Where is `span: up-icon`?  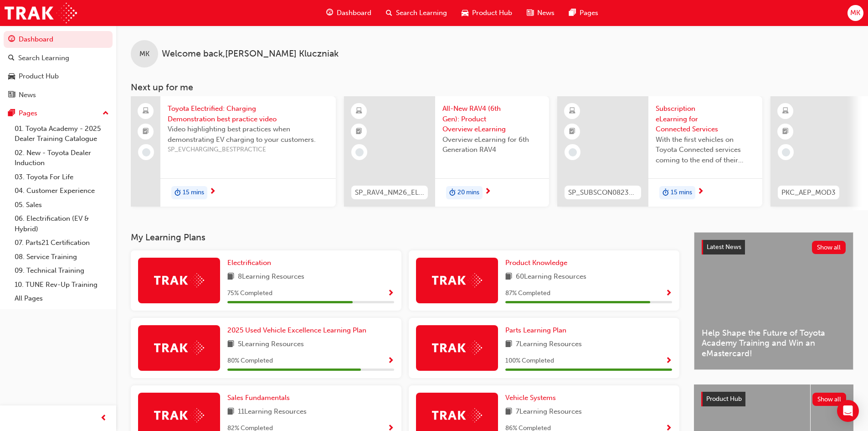 span: up-icon is located at coordinates (106, 113).